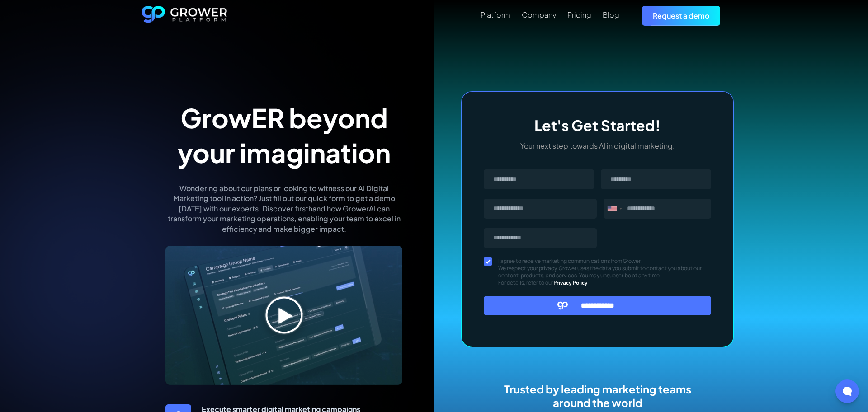 This screenshot has width=868, height=412. Describe the element at coordinates (284, 209) in the screenshot. I see `p: Wondering about our plans or looking to witness our AI Digital Marketing tool in action? Just fil...` at that location.